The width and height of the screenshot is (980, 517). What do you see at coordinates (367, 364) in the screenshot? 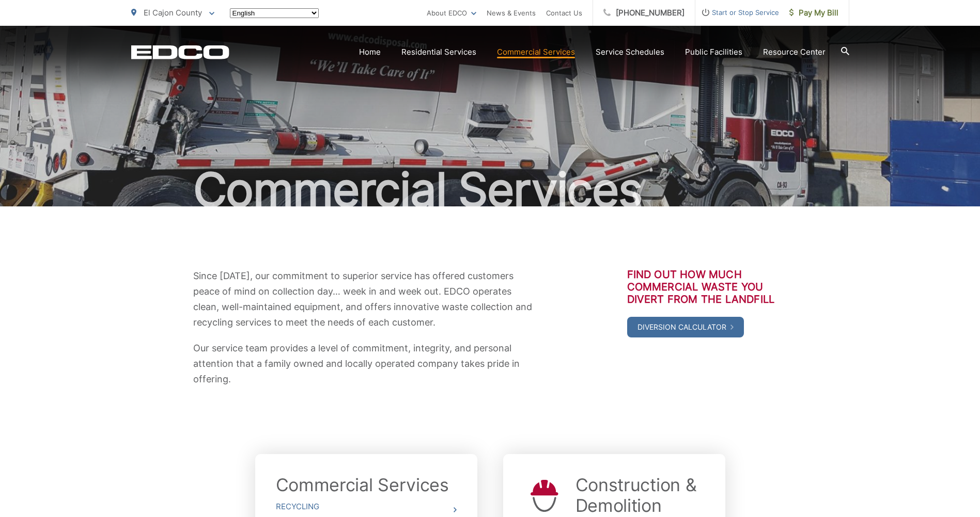
I see `p: Our service team provides a level of commitment, integrity, and personal attention that a family ...` at bounding box center [367, 364].